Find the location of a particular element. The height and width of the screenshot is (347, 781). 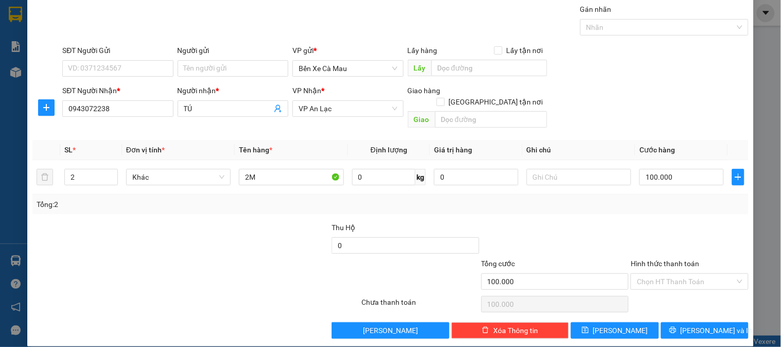

input: 0 is located at coordinates (476, 177).